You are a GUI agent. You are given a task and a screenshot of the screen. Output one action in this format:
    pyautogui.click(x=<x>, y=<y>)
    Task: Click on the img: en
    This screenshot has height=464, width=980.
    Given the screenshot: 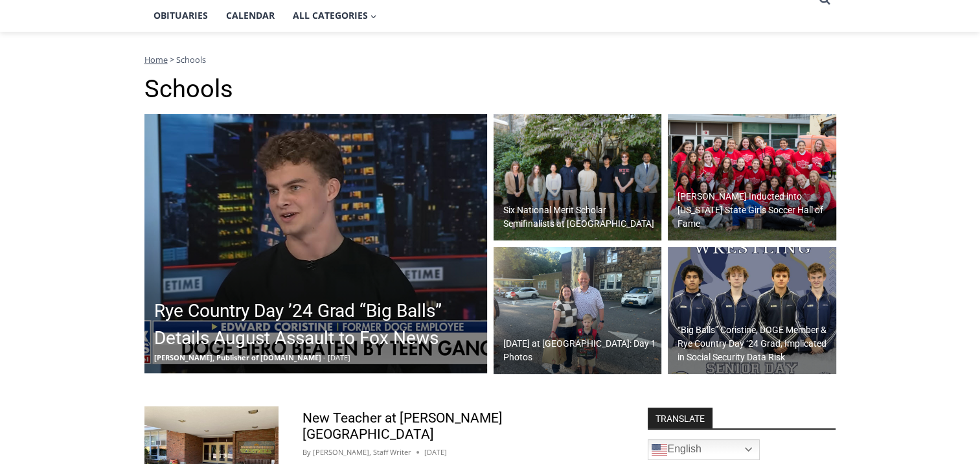 What is the action you would take?
    pyautogui.click(x=660, y=450)
    